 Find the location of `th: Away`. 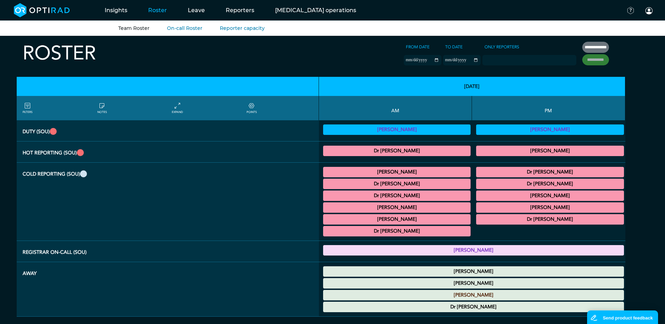

th: Away is located at coordinates (168, 289).